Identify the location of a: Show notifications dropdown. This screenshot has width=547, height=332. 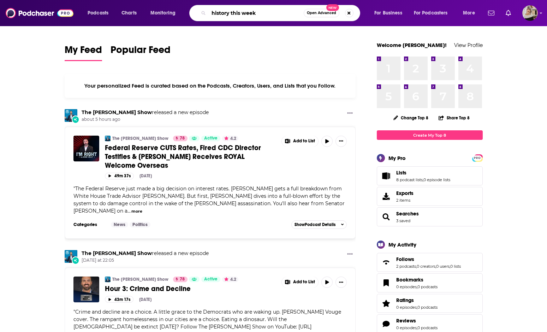
(508, 13).